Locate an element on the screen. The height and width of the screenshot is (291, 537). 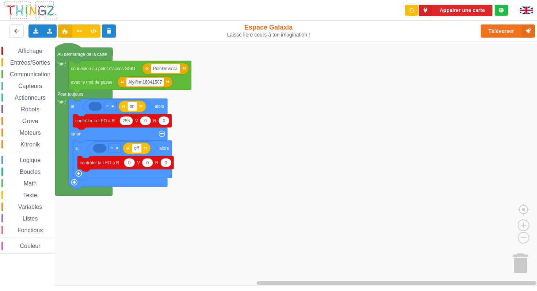
span: Kitronik is located at coordinates (30, 144).